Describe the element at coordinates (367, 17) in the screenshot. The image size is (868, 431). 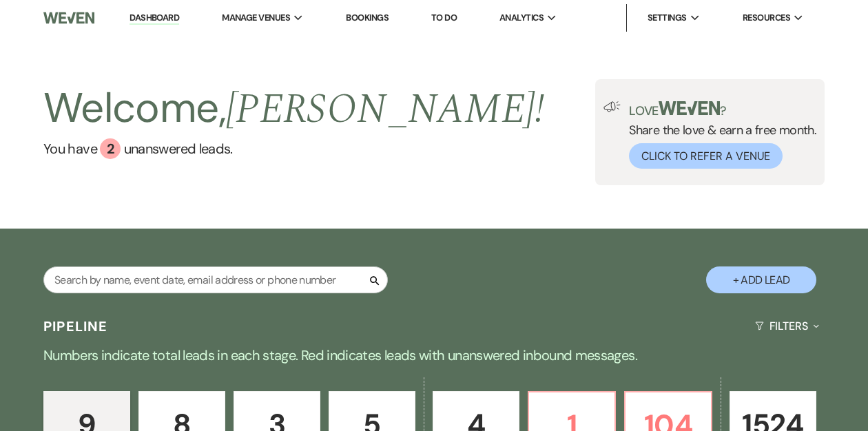
I see `a: Bookings` at that location.